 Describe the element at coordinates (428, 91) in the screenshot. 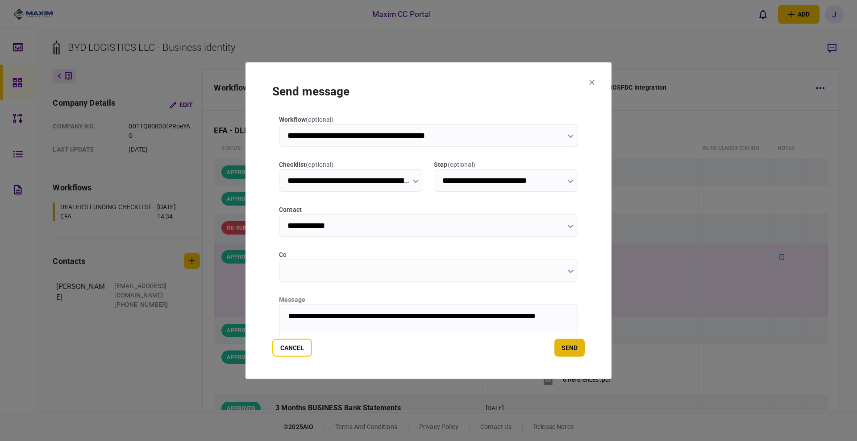

I see `h1: send message` at that location.